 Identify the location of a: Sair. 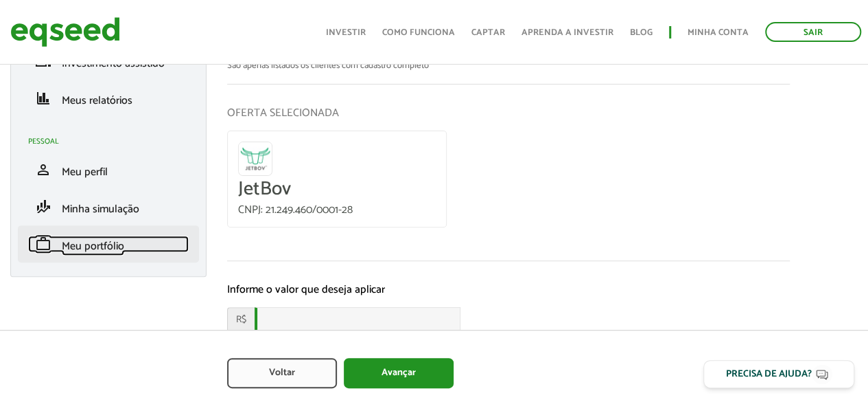
(813, 31).